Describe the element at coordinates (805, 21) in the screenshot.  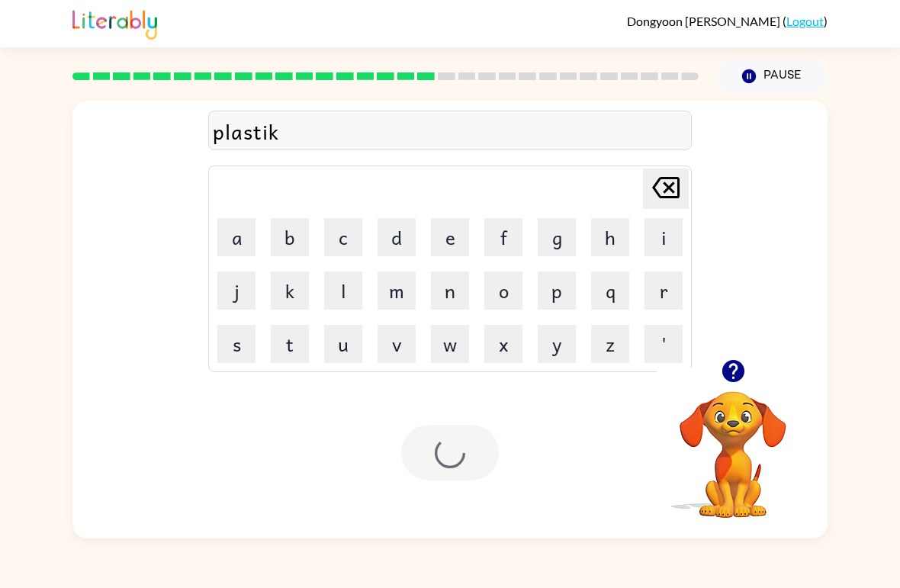
I see `a: Logout` at that location.